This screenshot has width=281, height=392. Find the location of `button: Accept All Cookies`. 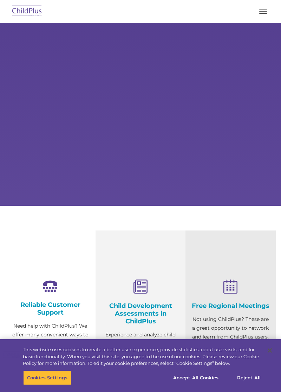

button: Accept All Cookies is located at coordinates (196, 377).